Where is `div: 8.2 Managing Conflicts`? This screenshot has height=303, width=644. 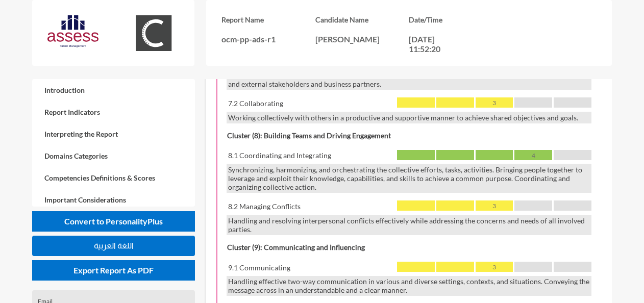 div: 8.2 Managing Conflicts is located at coordinates (310, 206).